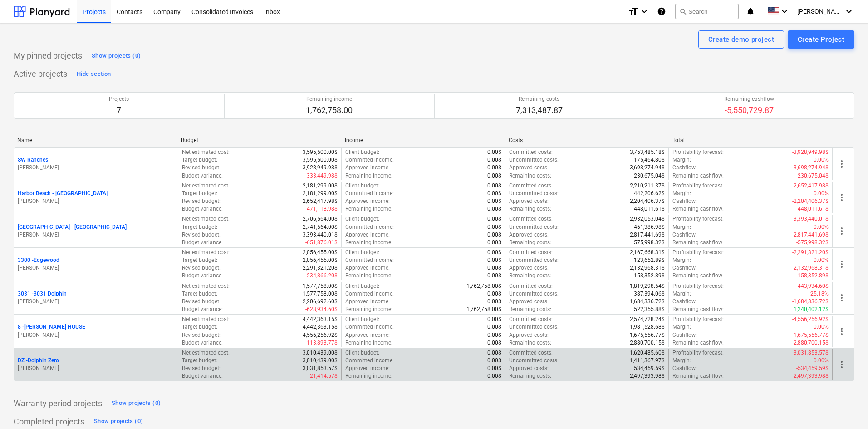 Image resolution: width=868 pixels, height=429 pixels. Describe the element at coordinates (649, 309) in the screenshot. I see `p: 522,355.88$` at that location.